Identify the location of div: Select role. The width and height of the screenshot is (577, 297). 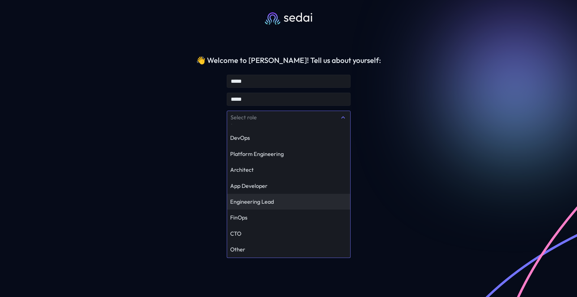
(285, 117).